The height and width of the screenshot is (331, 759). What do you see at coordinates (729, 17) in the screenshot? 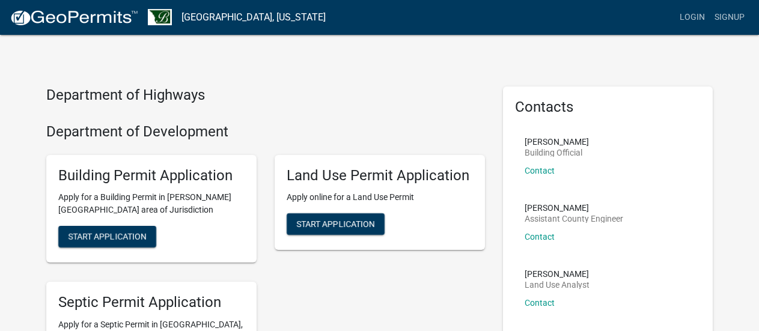
I see `a: Signup` at bounding box center [729, 17].